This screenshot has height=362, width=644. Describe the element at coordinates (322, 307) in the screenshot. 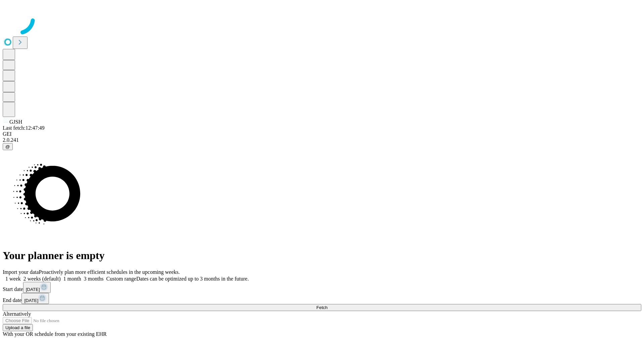

I see `button: Fetch` at that location.